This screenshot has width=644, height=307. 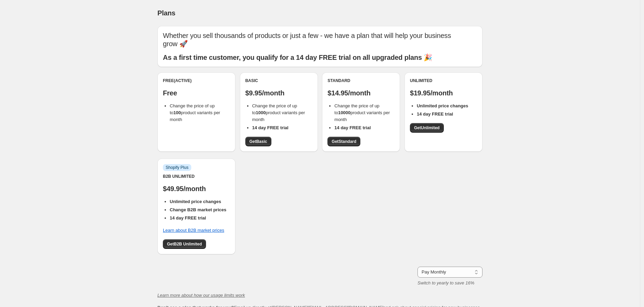 I want to click on a: GetBasic, so click(x=258, y=141).